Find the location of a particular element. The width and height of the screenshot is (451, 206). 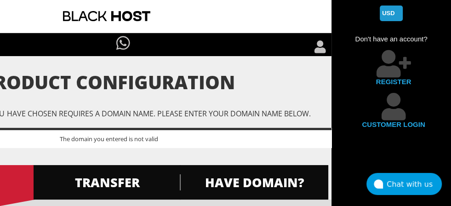

div: Chat with us is located at coordinates (414, 184).